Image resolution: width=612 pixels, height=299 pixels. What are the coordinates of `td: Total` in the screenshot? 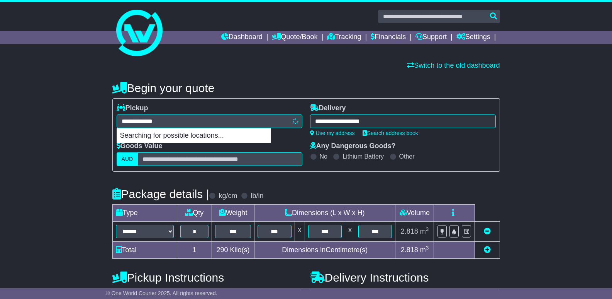 It's located at (144, 250).